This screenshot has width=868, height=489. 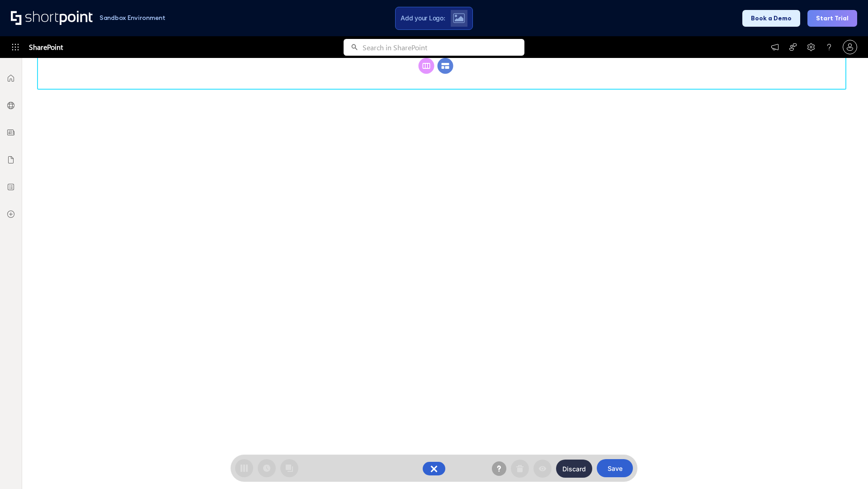 I want to click on span: Add your Logo:, so click(x=422, y=18).